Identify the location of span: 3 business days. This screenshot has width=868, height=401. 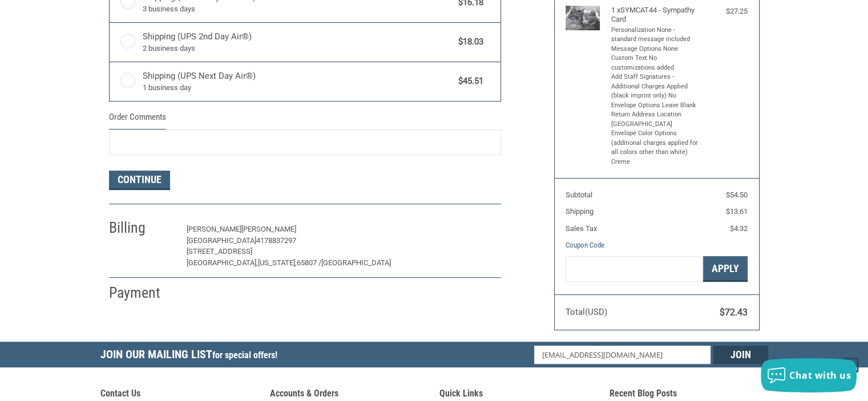
(298, 9).